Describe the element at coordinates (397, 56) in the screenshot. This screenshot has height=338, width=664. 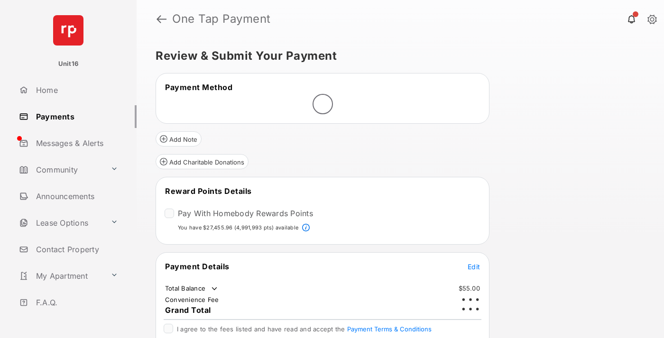
I see `h5: Review & Submit Your Payment` at that location.